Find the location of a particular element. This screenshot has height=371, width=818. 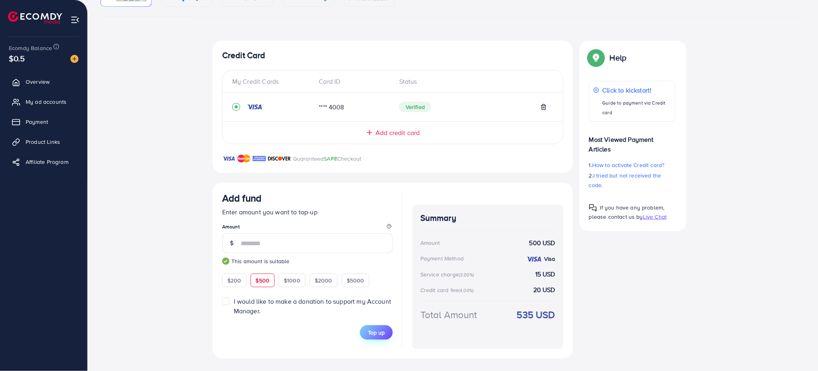

span: Product Links is located at coordinates (43, 142).